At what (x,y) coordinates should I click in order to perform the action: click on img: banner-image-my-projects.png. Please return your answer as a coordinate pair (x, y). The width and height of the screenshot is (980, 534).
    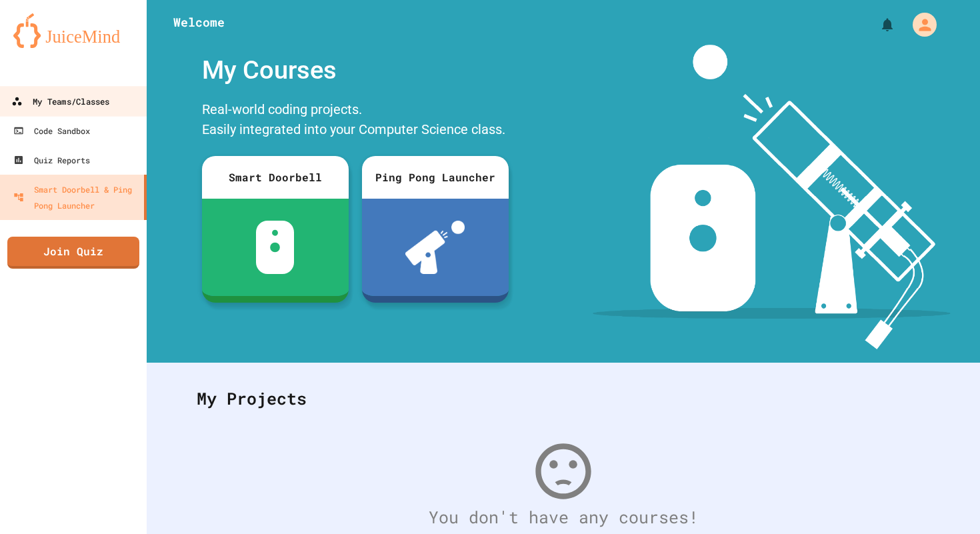
    Looking at the image, I should click on (771, 197).